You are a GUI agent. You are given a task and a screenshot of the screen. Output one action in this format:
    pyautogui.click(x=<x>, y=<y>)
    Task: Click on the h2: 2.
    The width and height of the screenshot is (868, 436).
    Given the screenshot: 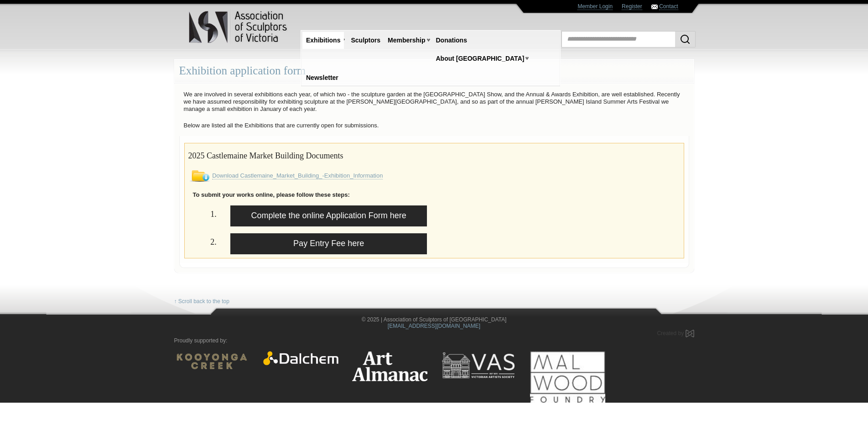 What is the action you would take?
    pyautogui.click(x=203, y=241)
    